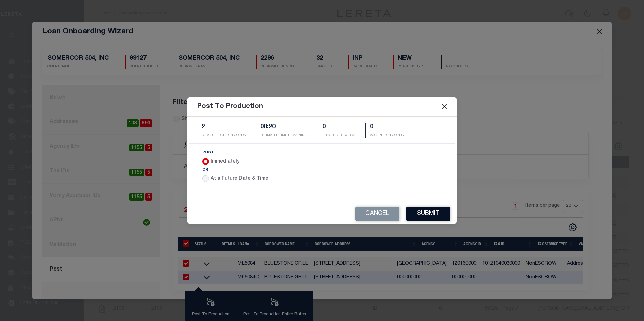  What do you see at coordinates (223, 127) in the screenshot?
I see `h5: 2` at bounding box center [223, 127].